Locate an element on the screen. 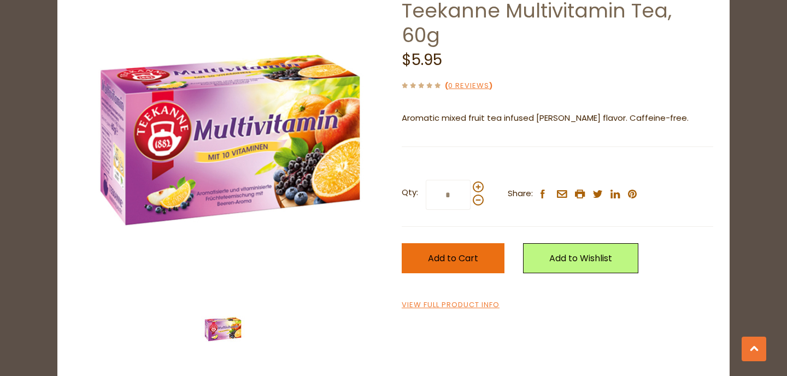  a: View Full Product Info is located at coordinates (450, 305).